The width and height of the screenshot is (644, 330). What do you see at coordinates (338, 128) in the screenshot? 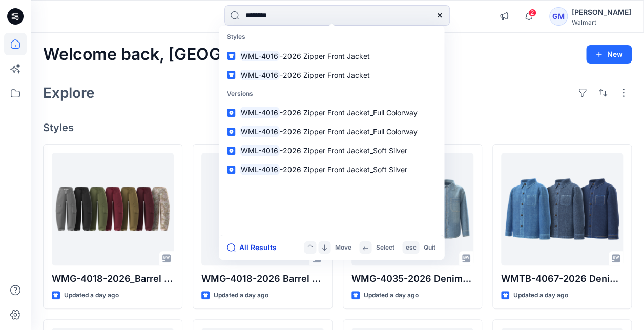
I see `h4: Styles` at bounding box center [338, 128].